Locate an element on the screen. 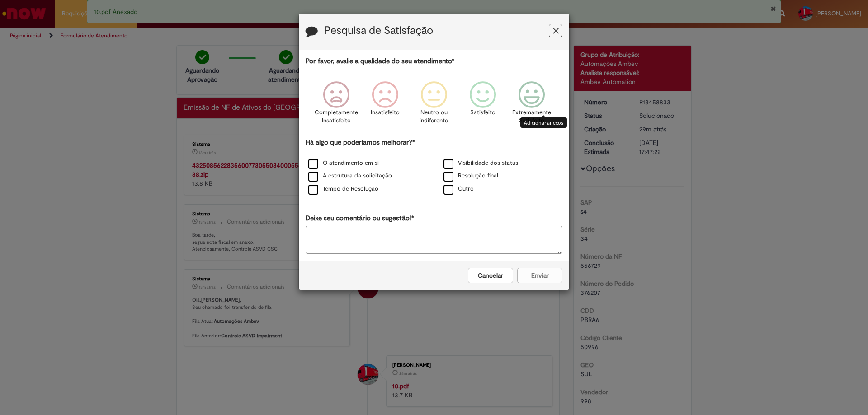  label: Tempo de Resolução is located at coordinates (343, 189).